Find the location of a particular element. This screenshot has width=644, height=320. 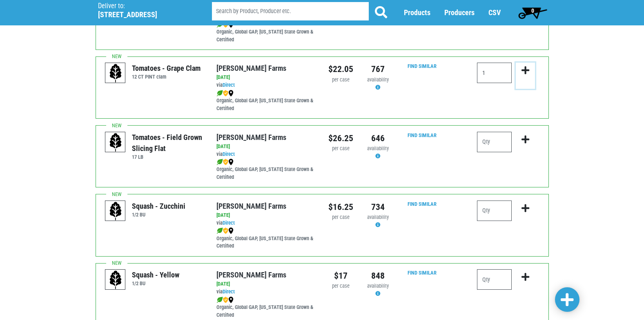

a: CSV is located at coordinates (495, 13).